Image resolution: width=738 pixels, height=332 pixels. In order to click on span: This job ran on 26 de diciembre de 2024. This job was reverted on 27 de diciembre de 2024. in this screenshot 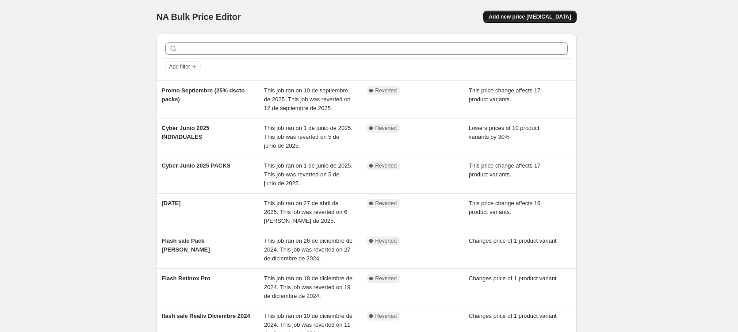, I will do `click(308, 249)`.